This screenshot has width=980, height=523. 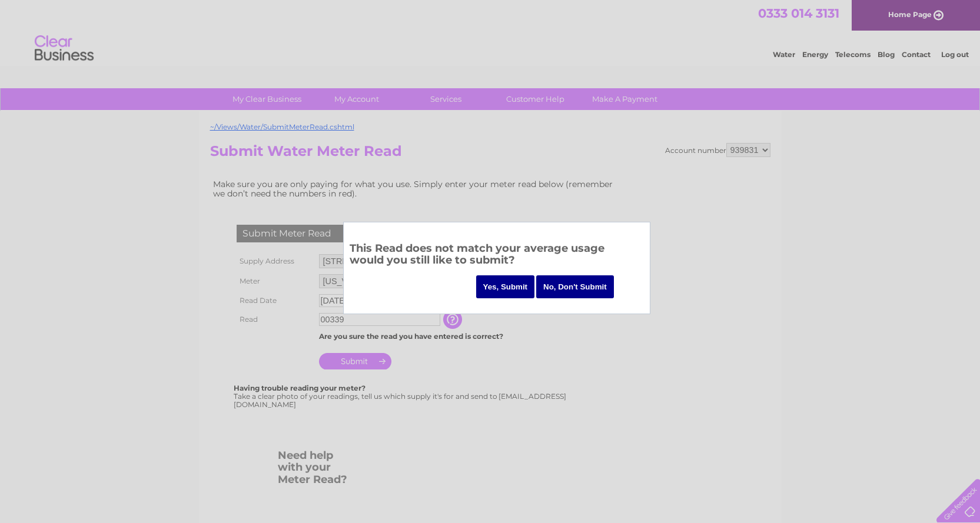 I want to click on a: Water, so click(x=784, y=54).